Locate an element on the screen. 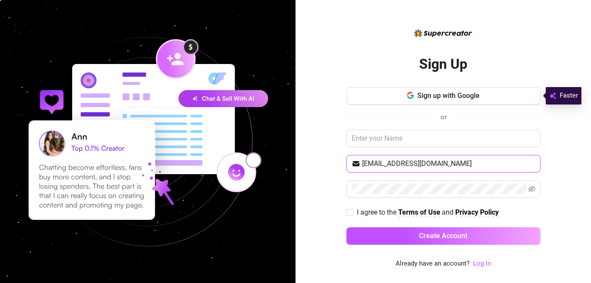 Image resolution: width=591 pixels, height=283 pixels. span: I agree to the is located at coordinates (378, 212).